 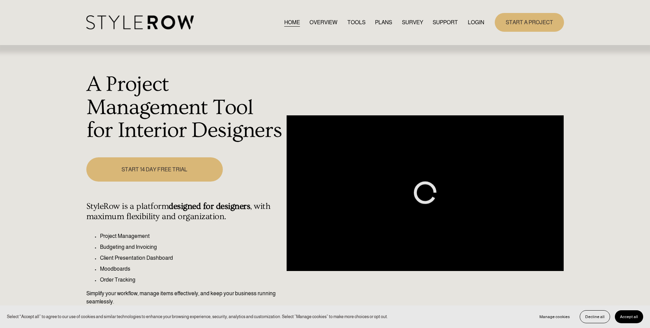 What do you see at coordinates (445, 23) in the screenshot?
I see `span: SUPPORT` at bounding box center [445, 23].